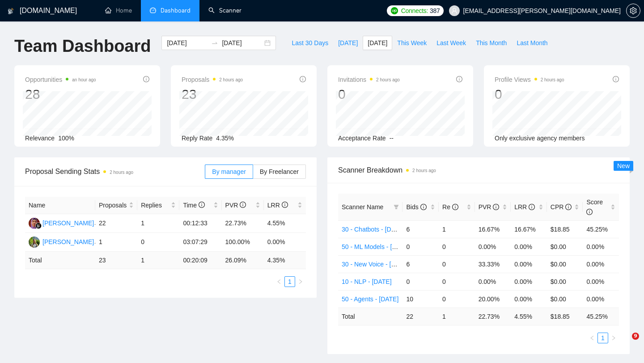 Image resolution: width=644 pixels, height=363 pixels. Describe the element at coordinates (187, 43) in the screenshot. I see `input: Start date` at that location.